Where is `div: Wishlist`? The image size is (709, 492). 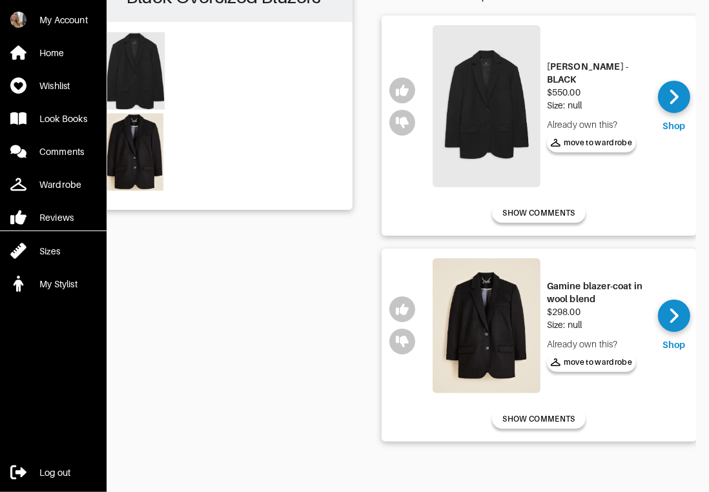
div: Wishlist is located at coordinates (54, 86).